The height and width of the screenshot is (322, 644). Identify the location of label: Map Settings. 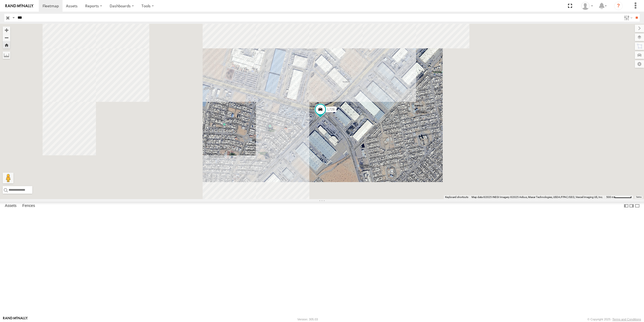
(640, 64).